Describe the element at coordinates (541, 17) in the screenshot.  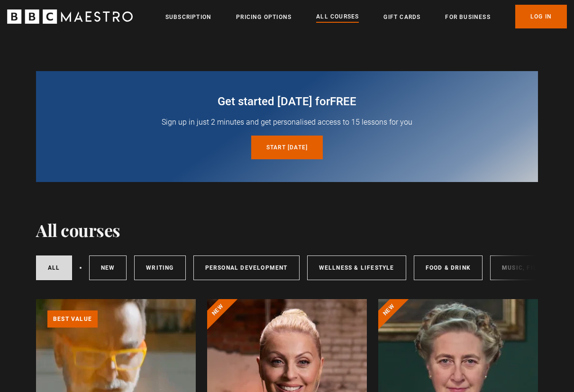
I see `a: Log In` at that location.